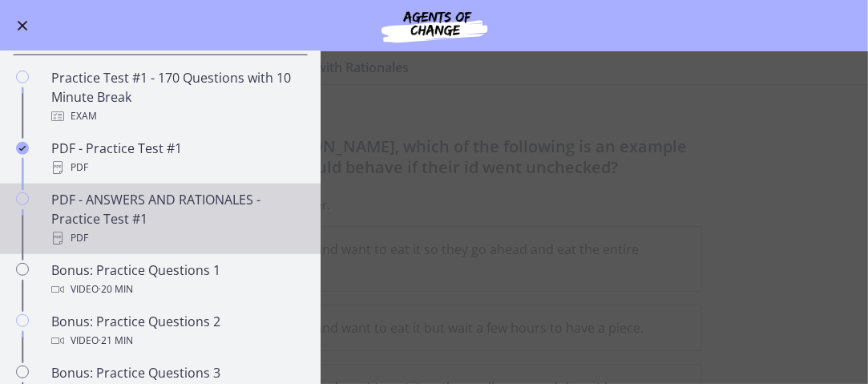 The width and height of the screenshot is (868, 384). Describe the element at coordinates (23, 148) in the screenshot. I see `i: Completed` at that location.